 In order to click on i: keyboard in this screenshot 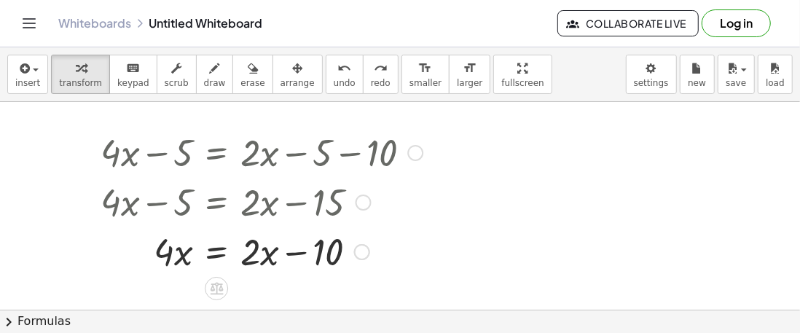, I will do `click(133, 68)`.